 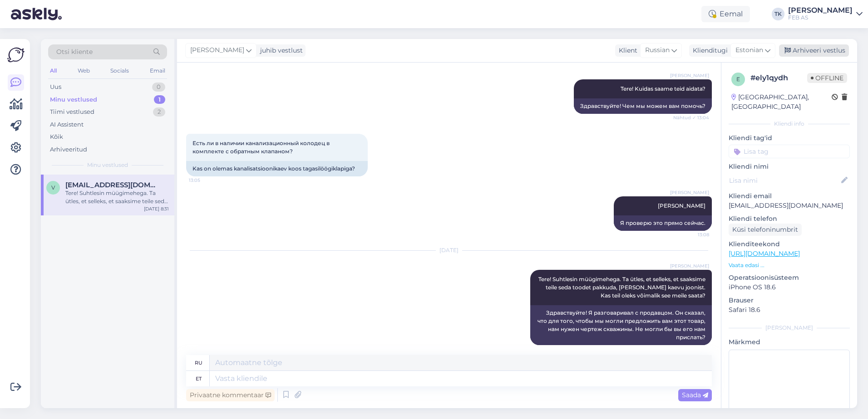 I want to click on div: Privaatne kommentaar, so click(x=230, y=395).